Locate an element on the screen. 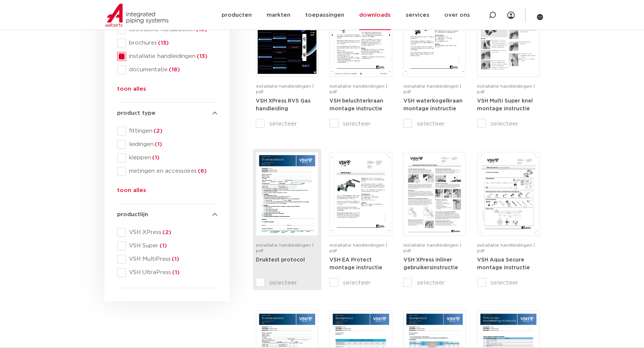  a: Druktest protocol is located at coordinates (280, 260).